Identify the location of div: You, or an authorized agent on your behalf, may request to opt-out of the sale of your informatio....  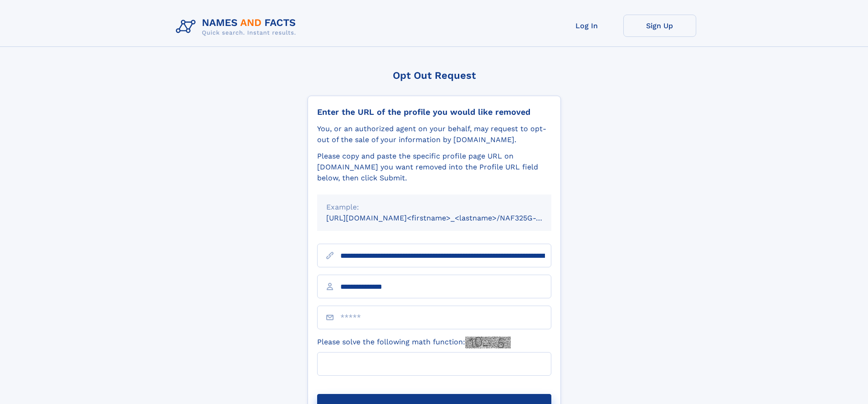
(434, 135).